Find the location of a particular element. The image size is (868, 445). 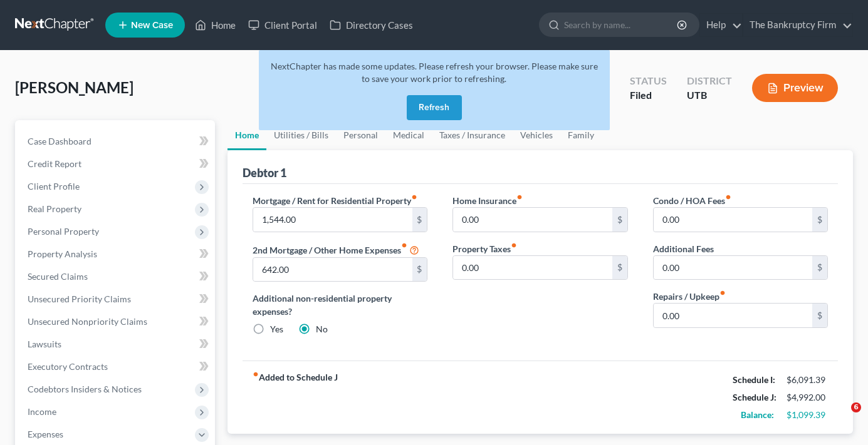

a: Unsecured Nonpriority Claims is located at coordinates (116, 322).